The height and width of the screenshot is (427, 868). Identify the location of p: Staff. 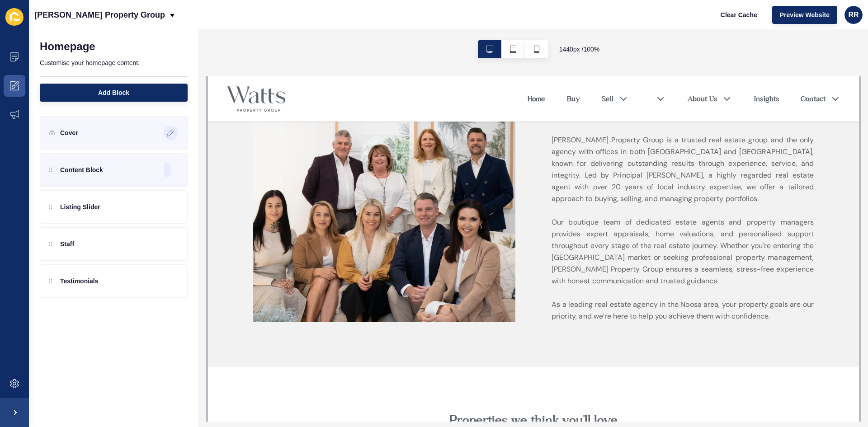
(67, 244).